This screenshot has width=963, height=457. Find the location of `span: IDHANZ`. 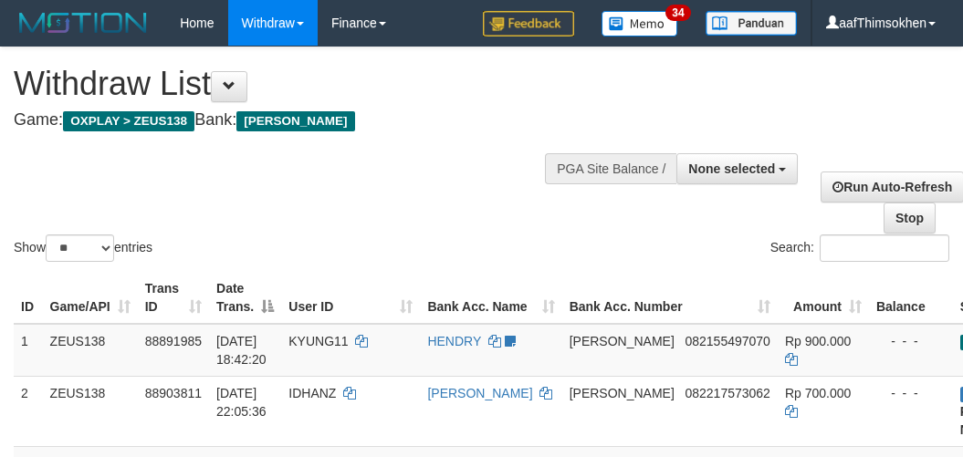

span: IDHANZ is located at coordinates (312, 393).